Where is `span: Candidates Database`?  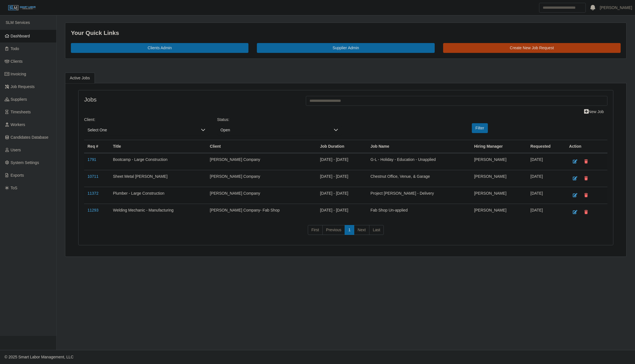
span: Candidates Database is located at coordinates (29, 137).